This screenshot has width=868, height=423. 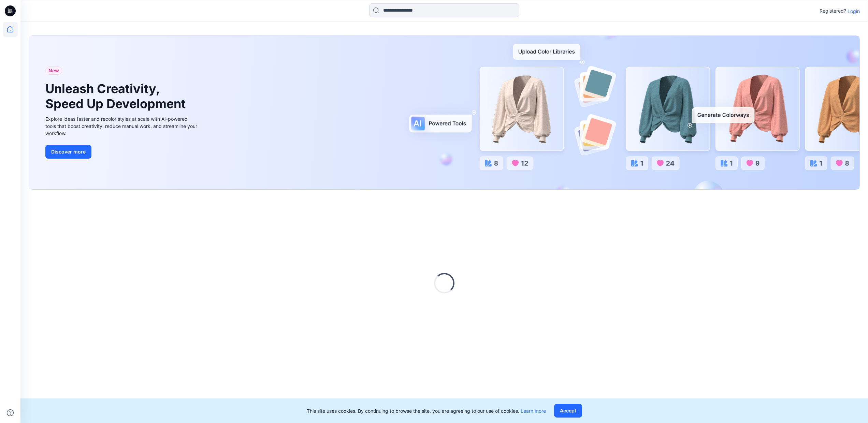 I want to click on p: Registered?, so click(x=833, y=11).